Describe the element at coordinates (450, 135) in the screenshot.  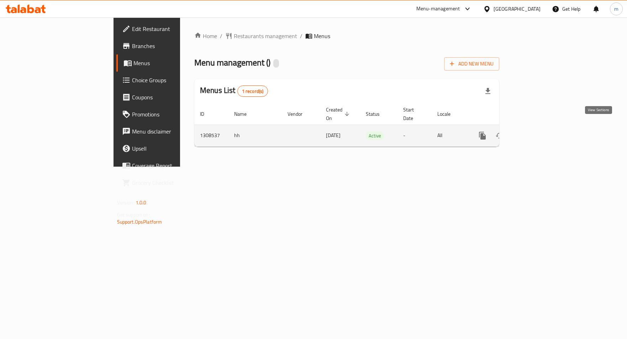
I see `td: All` at that location.